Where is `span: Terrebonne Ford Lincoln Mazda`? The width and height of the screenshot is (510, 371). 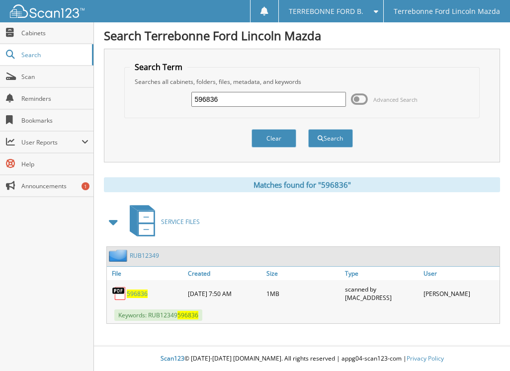
span: Terrebonne Ford Lincoln Mazda is located at coordinates (446, 11).